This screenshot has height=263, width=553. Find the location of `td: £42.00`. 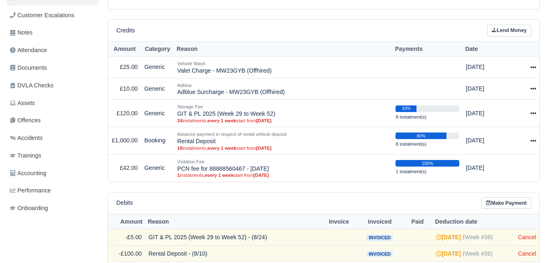

td: £42.00 is located at coordinates (124, 168).